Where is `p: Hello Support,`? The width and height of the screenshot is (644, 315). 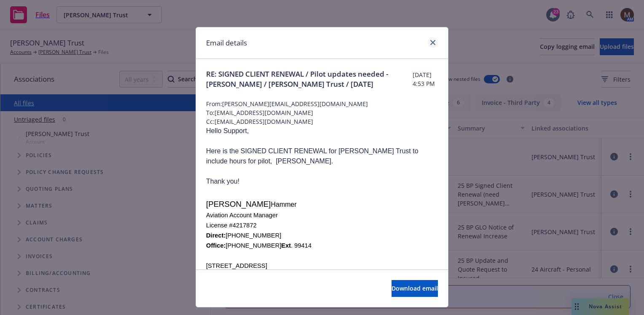 p: Hello Support, is located at coordinates (322, 131).